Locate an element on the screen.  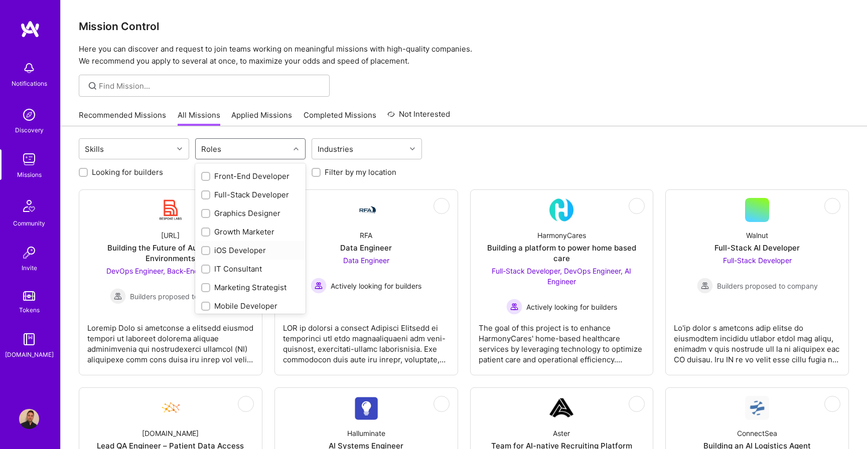
div: Halluminate is located at coordinates (366, 433).